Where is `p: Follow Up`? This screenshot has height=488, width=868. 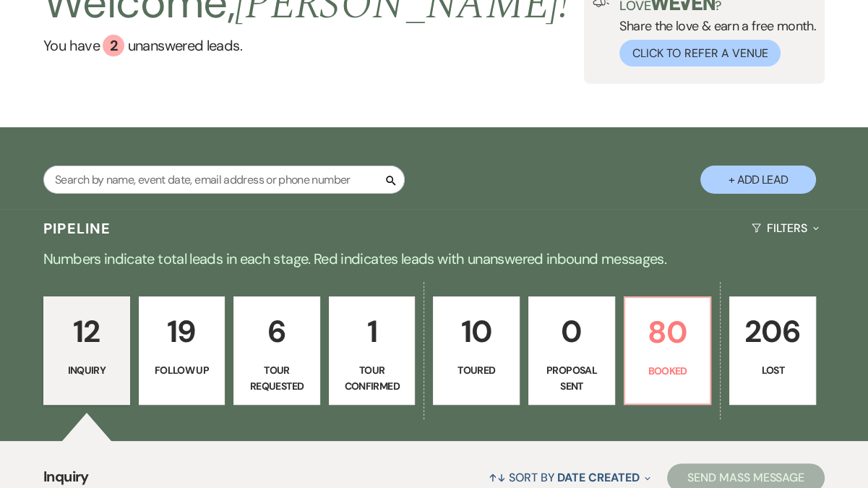
p: Follow Up is located at coordinates (183, 370).